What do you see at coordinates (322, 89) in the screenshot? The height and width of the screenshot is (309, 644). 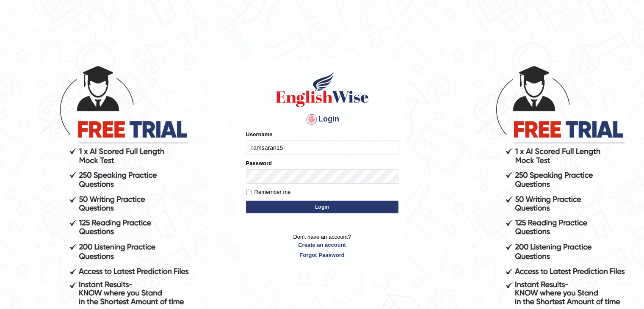 I see `img: Logo of English Wise sign in for intelligent practice with AI` at bounding box center [322, 89].